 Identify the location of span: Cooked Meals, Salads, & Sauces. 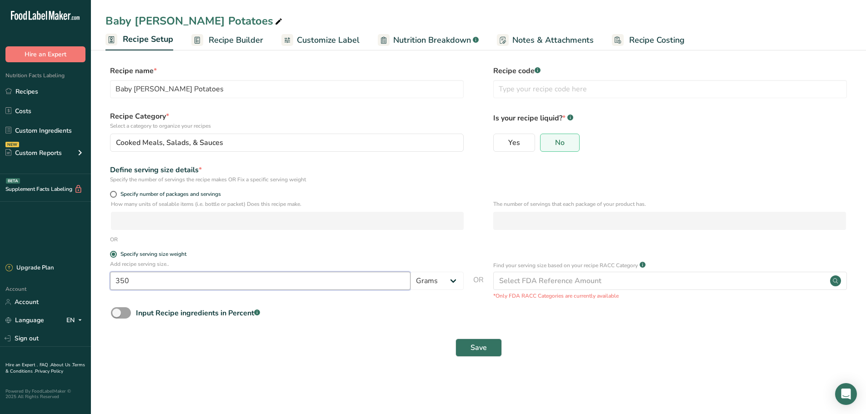
(170, 143).